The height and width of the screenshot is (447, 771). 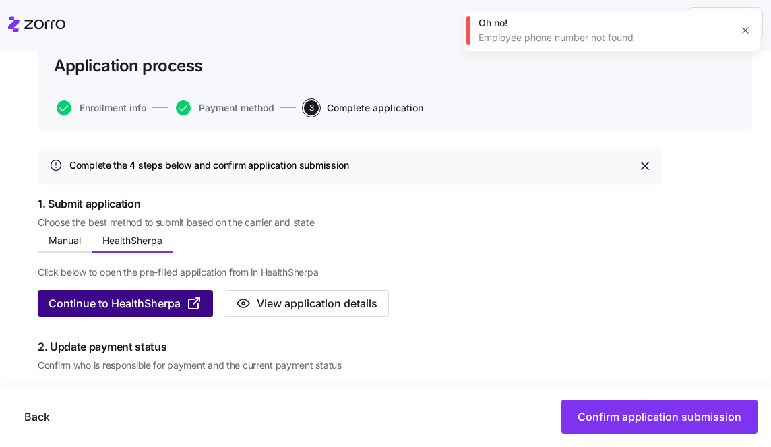 What do you see at coordinates (351, 347) in the screenshot?
I see `span: 2. Update payment status` at bounding box center [351, 347].